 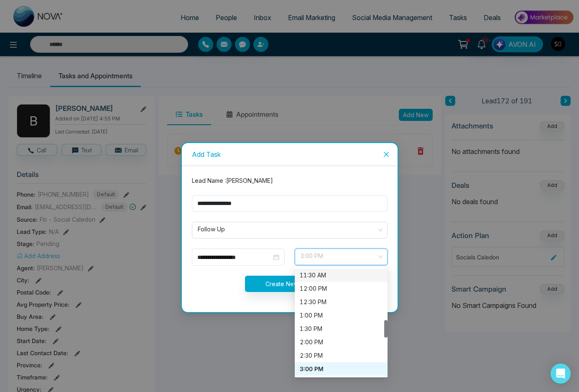 I want to click on div: 3:00 PM, so click(x=342, y=369).